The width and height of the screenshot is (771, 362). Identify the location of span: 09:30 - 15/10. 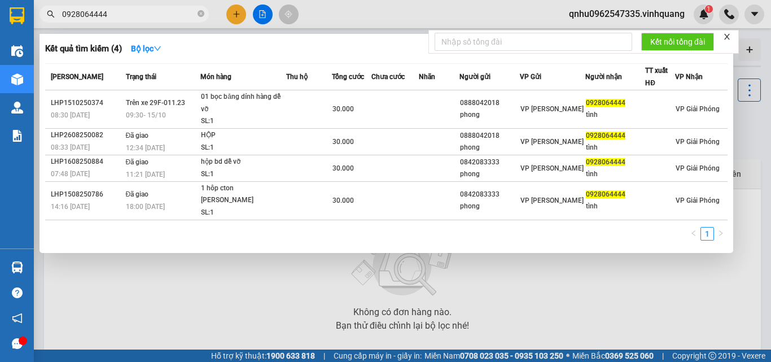
(146, 115).